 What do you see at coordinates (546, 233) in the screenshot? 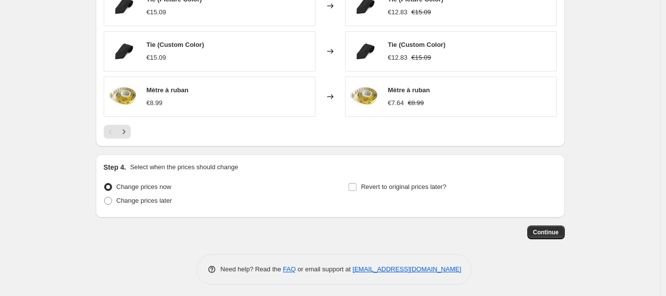
I see `button: Continue` at bounding box center [546, 233].